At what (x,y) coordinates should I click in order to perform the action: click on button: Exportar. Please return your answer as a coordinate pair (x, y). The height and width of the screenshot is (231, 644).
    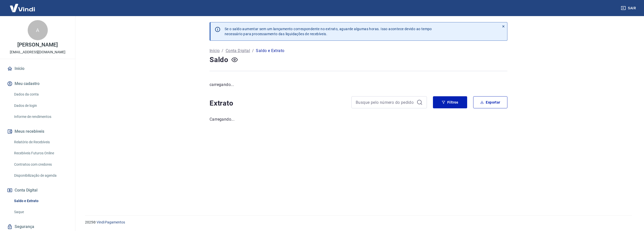
    Looking at the image, I should click on (490, 103).